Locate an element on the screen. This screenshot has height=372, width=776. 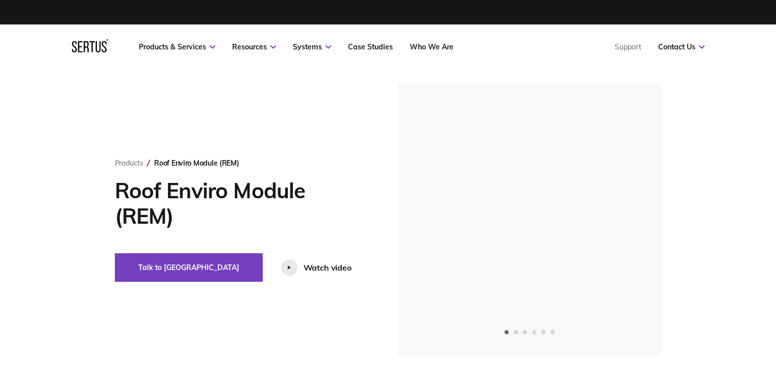
div: Watch video is located at coordinates (328, 268).